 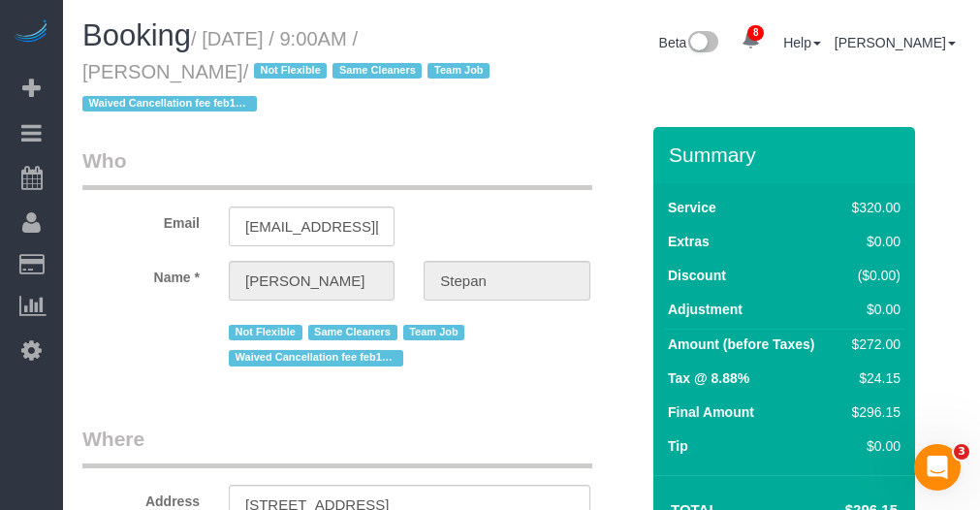 I want to click on label: Service, so click(x=692, y=207).